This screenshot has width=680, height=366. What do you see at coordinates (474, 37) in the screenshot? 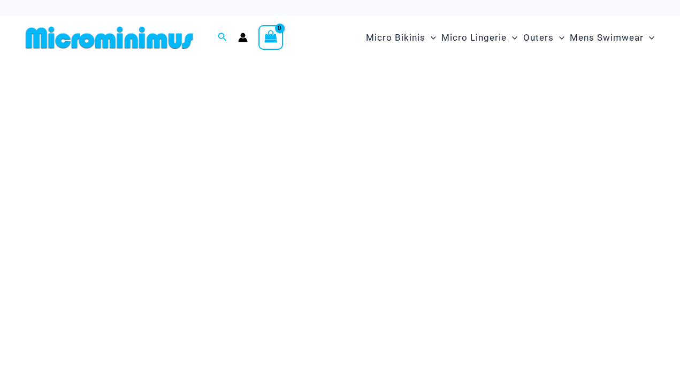
I see `span: Micro Lingerie` at bounding box center [474, 37].